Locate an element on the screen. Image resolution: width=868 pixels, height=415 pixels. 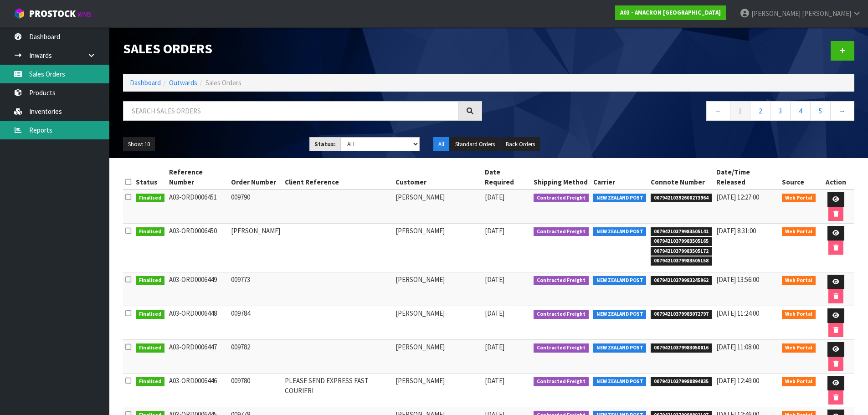
td: A03-ORD0006448 is located at coordinates (198, 323).